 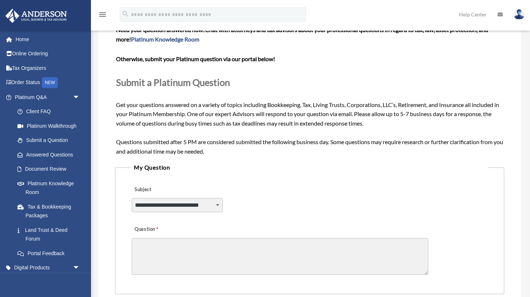 I want to click on a: Platinum Q&Aarrow_drop_down, so click(x=48, y=97).